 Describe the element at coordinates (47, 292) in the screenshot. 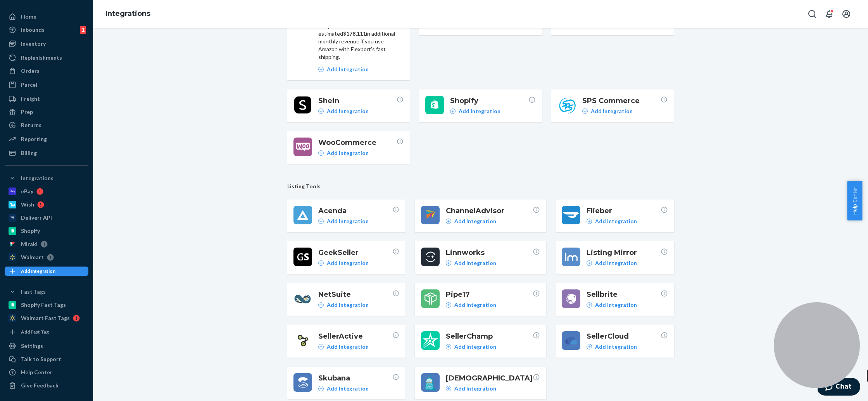

I see `button: Fast Tags` at that location.